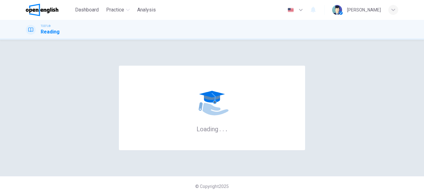  I want to click on span: © Copyright 2025, so click(212, 187).